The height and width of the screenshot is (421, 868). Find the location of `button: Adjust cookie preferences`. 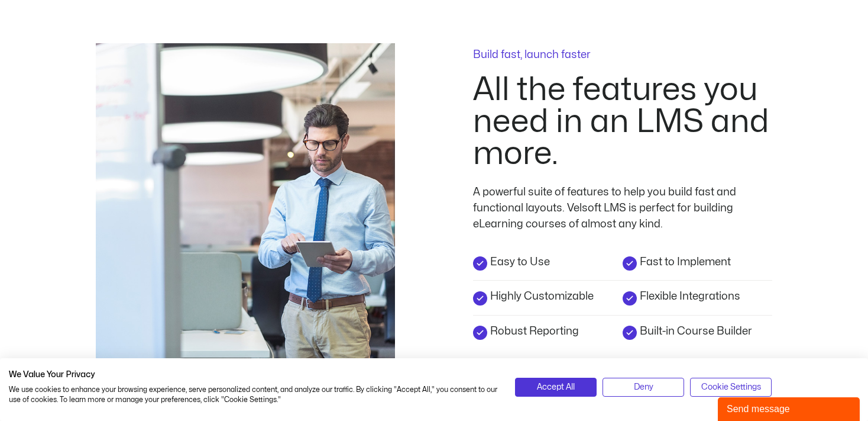

button: Adjust cookie preferences is located at coordinates (731, 387).